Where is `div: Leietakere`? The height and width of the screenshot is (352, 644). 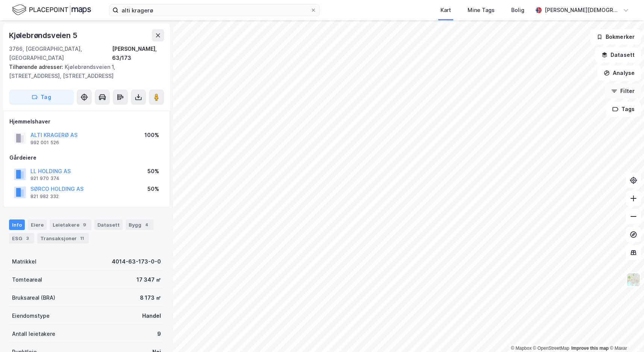 div: Leietakere is located at coordinates (70, 225).